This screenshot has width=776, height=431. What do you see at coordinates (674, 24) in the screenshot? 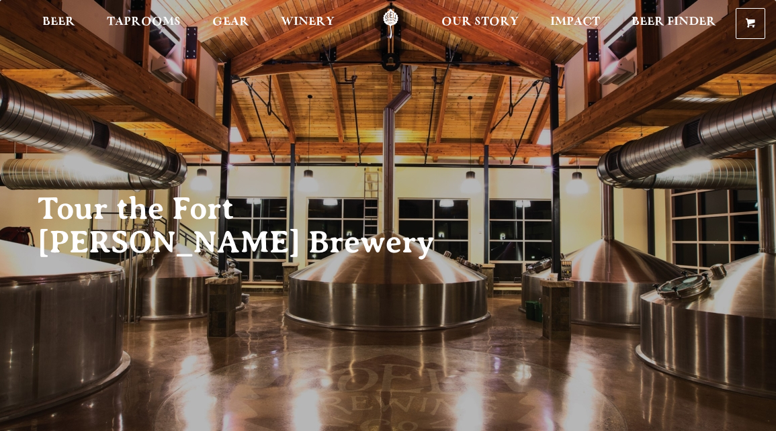
I see `a: Beer Finder` at bounding box center [674, 24].